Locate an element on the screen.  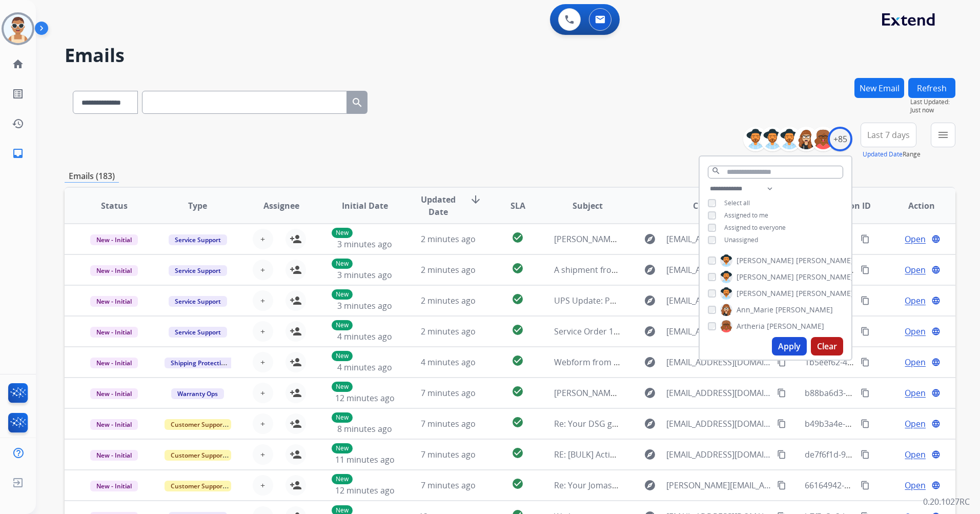
span: Select all is located at coordinates (737, 202).